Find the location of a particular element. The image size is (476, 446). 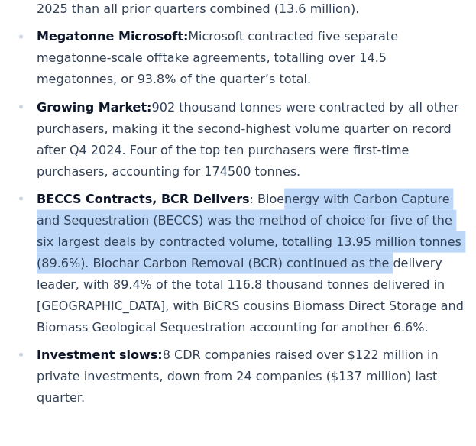

strong: BECCS Contracts, BCR Delivers is located at coordinates (143, 198).